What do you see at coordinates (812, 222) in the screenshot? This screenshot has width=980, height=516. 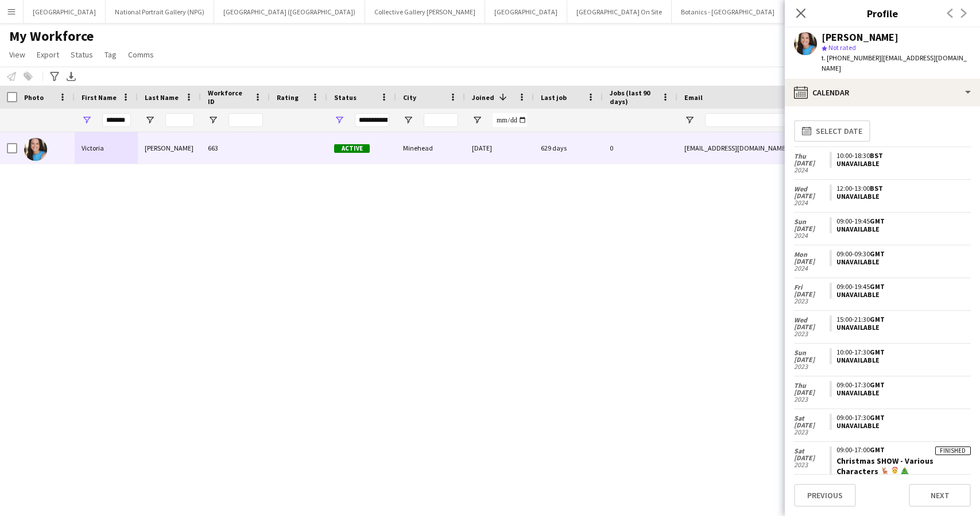 I see `span: Sun` at bounding box center [812, 222].